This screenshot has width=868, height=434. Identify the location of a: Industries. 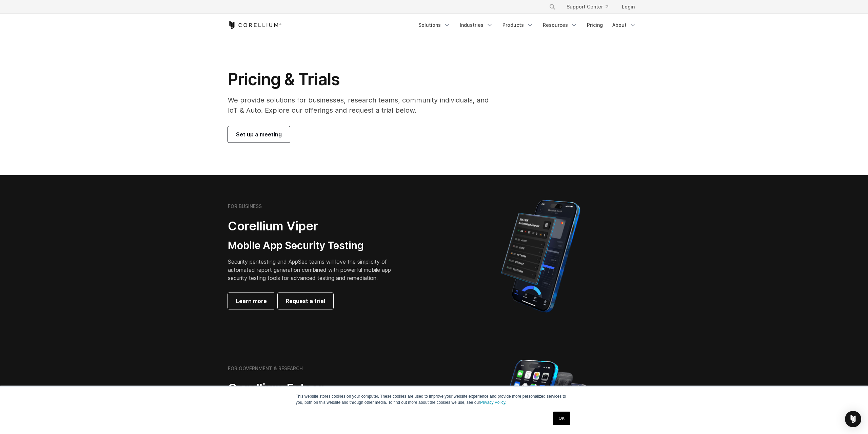
(476, 25).